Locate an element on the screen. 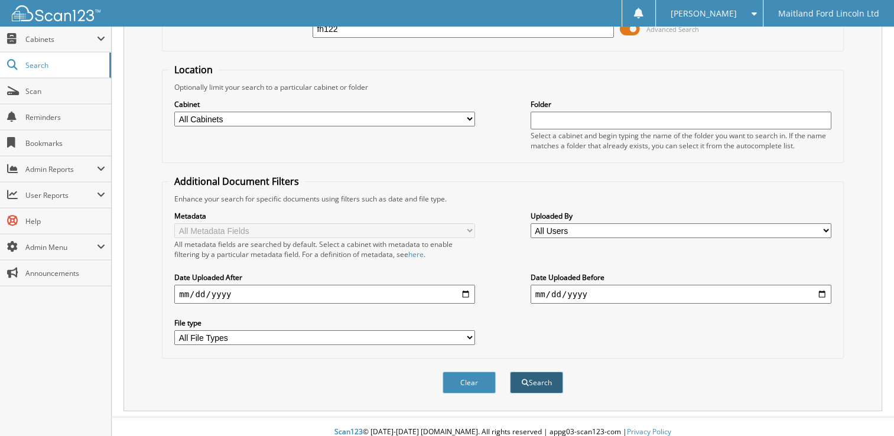 The height and width of the screenshot is (436, 894). label: Folder is located at coordinates (681, 104).